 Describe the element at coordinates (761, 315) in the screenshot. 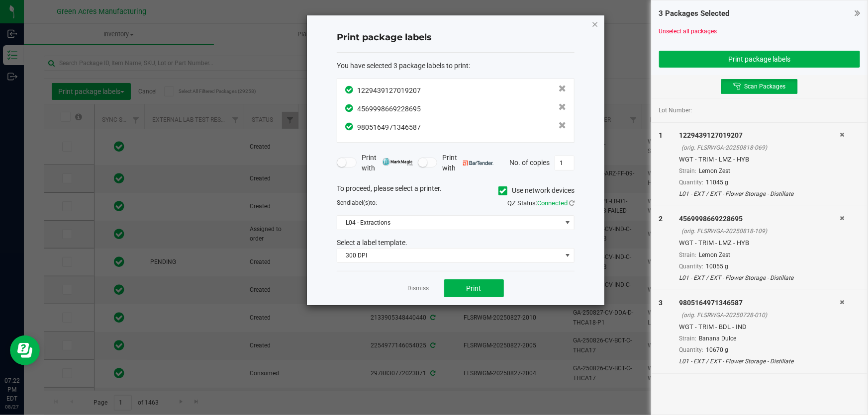

I see `div: (orig. FLSRWGA-20250728-010)` at that location.